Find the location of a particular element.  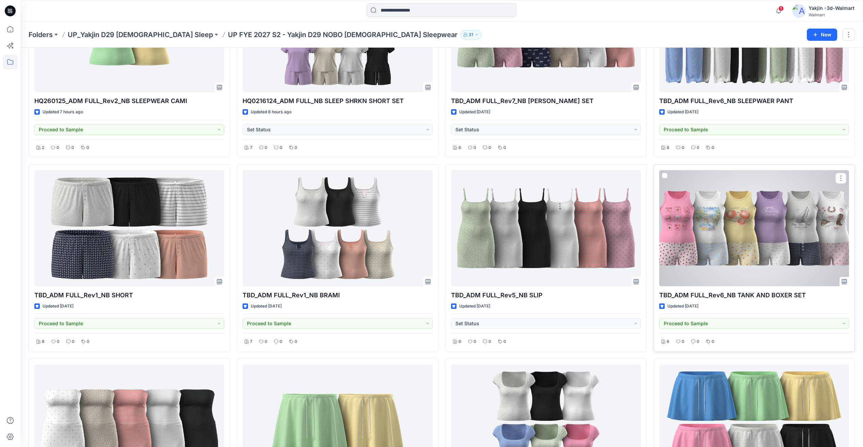

a: TBD_ADM FULL_Rev1_NB SHORT is located at coordinates (129, 228).